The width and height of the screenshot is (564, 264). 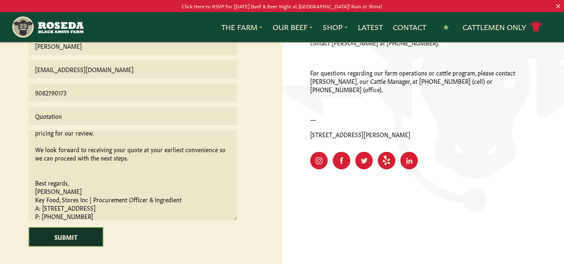 I want to click on input: Subject*, so click(x=133, y=116).